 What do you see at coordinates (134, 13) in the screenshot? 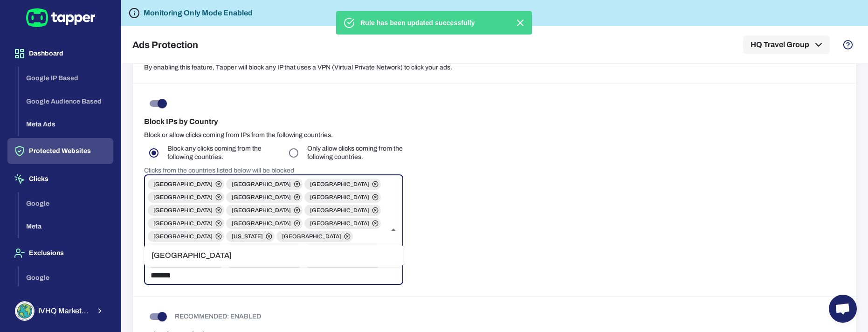
I see `svg: Tapper is not blocking any fraudulent activity for this domain` at bounding box center [134, 13].